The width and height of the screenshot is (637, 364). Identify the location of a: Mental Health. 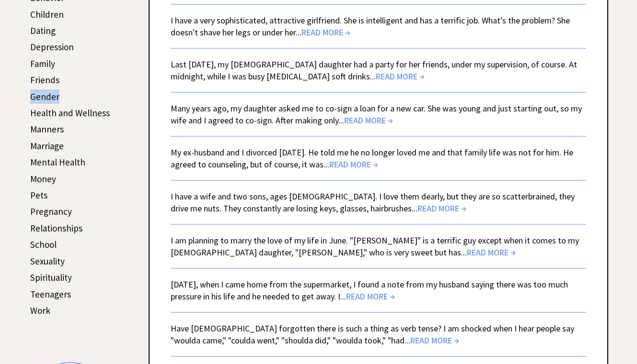
(57, 162).